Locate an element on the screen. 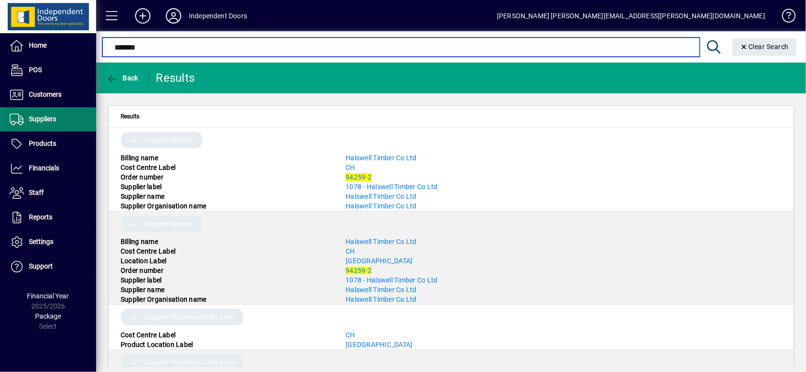  a: Knowledge Base is located at coordinates (784, 17).